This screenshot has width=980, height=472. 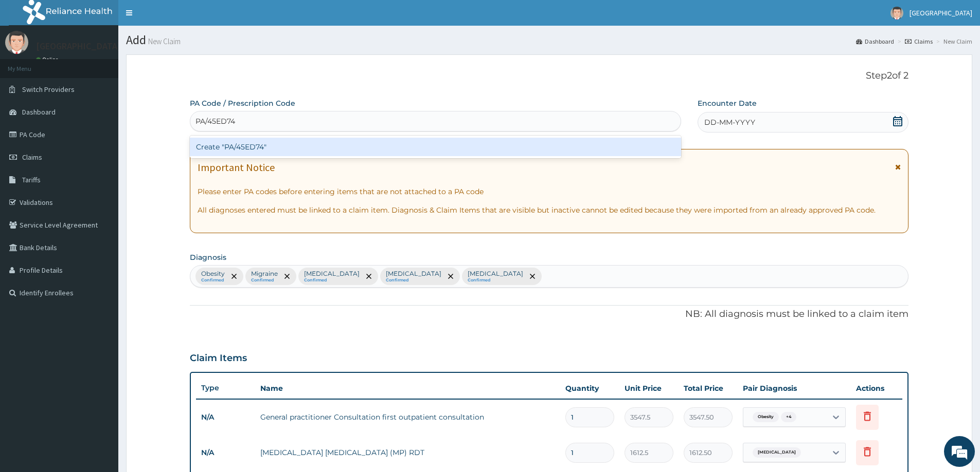 I want to click on a: Online, so click(x=49, y=60).